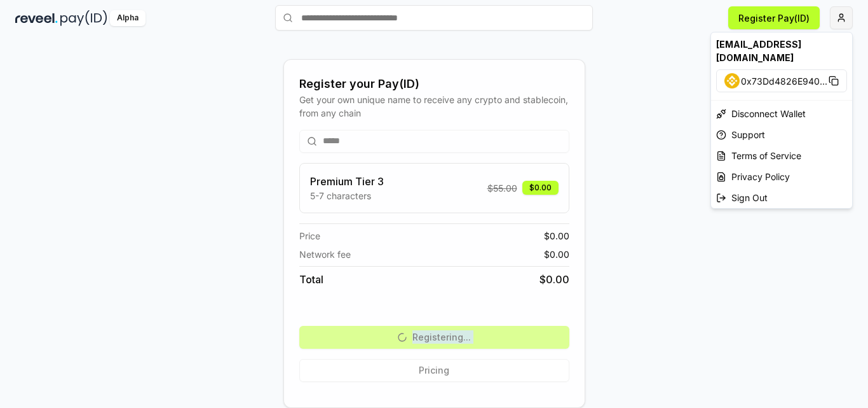 The height and width of the screenshot is (408, 868). What do you see at coordinates (782, 197) in the screenshot?
I see `div: Sign Out` at bounding box center [782, 197].